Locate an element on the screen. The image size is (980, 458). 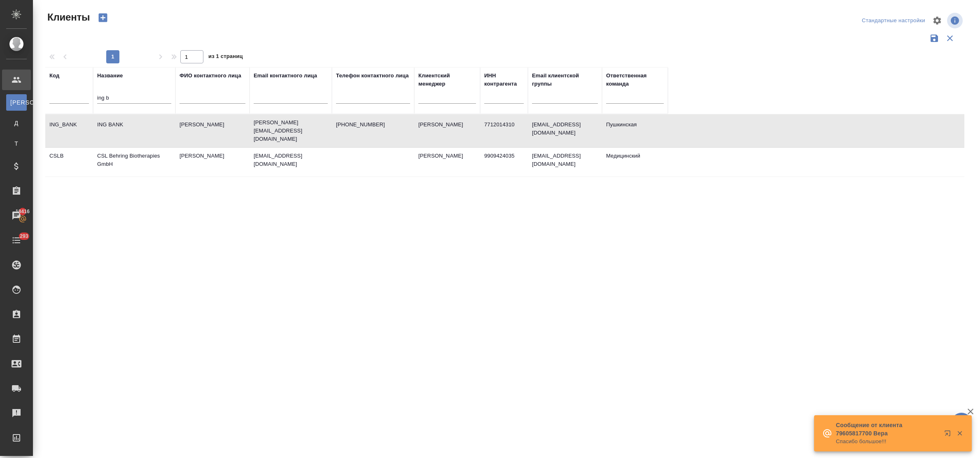
td: CSL Behring Biotherapies GmbH is located at coordinates (135, 162).